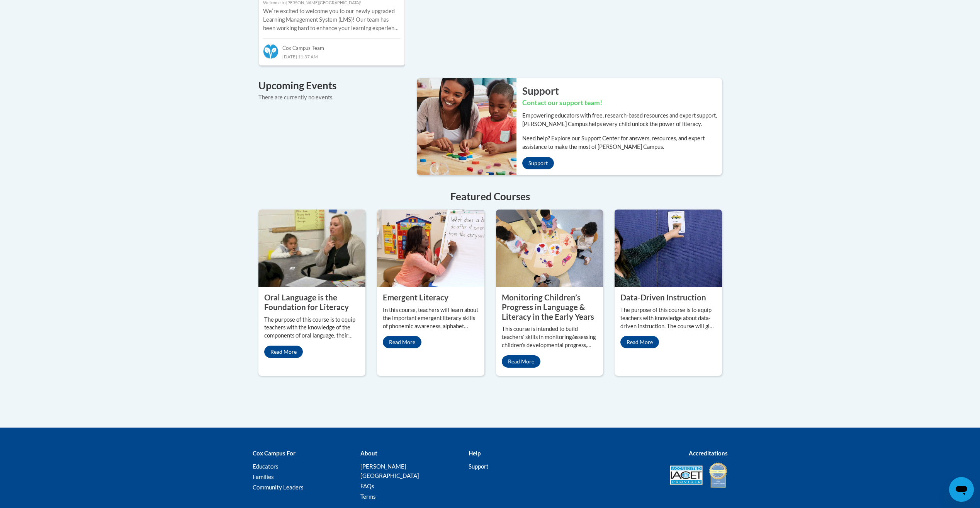  I want to click on h2: Support, so click(622, 91).